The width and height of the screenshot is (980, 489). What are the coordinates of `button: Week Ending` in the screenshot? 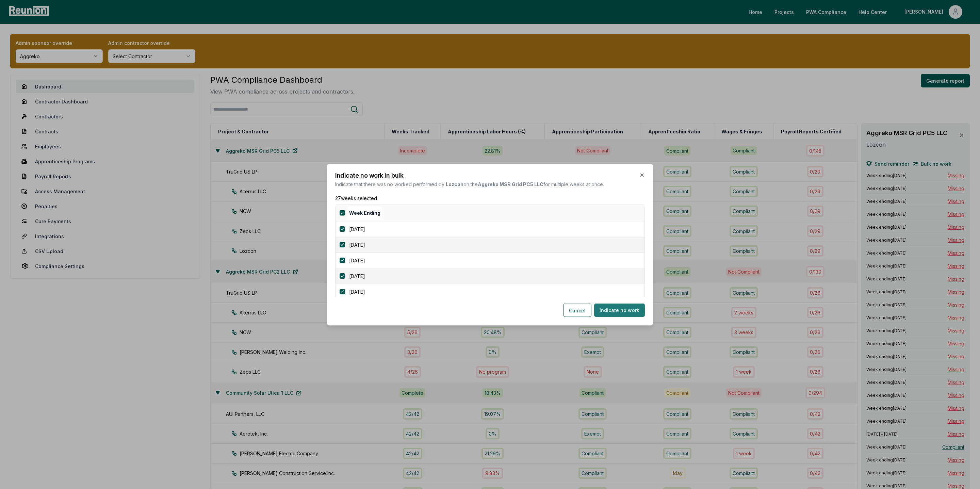 It's located at (364, 213).